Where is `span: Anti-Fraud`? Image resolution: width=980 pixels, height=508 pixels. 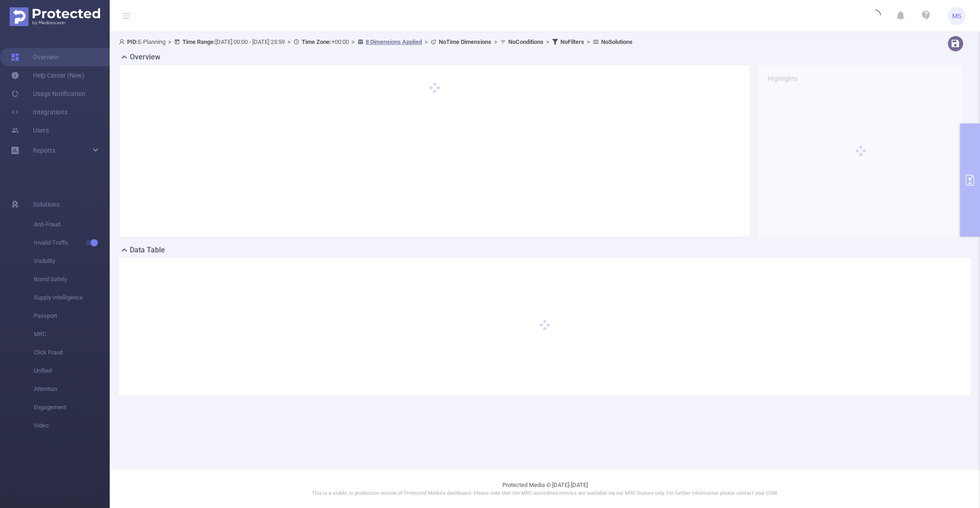
span: Anti-Fraud is located at coordinates (72, 225).